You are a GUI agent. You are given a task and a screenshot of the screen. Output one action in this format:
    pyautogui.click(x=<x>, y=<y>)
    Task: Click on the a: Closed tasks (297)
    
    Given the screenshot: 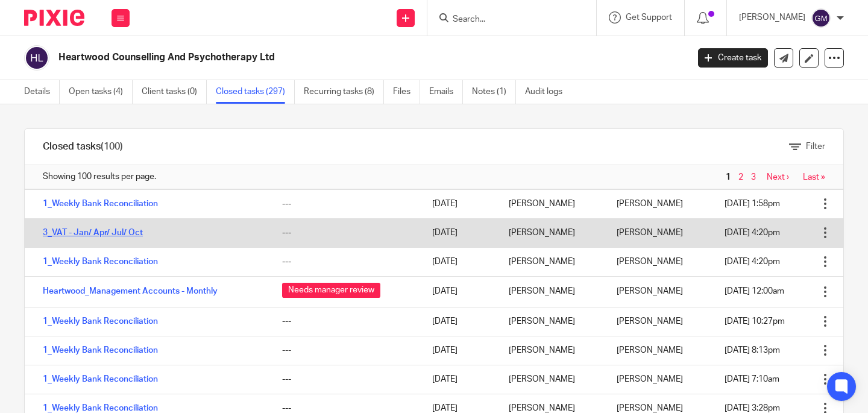 What is the action you would take?
    pyautogui.click(x=255, y=92)
    